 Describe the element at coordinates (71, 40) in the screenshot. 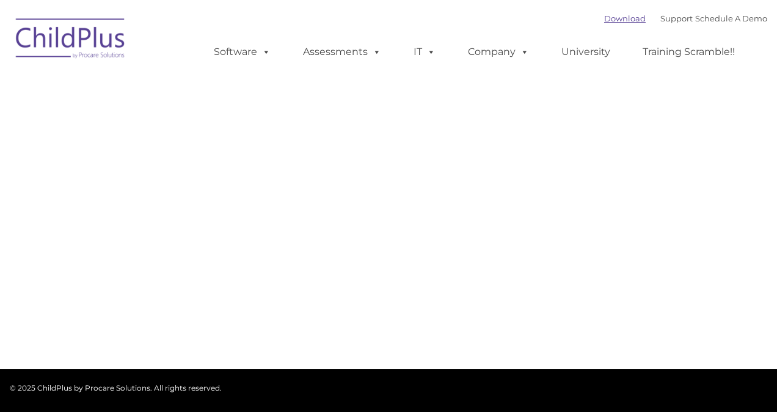

I see `img: ChildPlus by Procare Solutions` at that location.